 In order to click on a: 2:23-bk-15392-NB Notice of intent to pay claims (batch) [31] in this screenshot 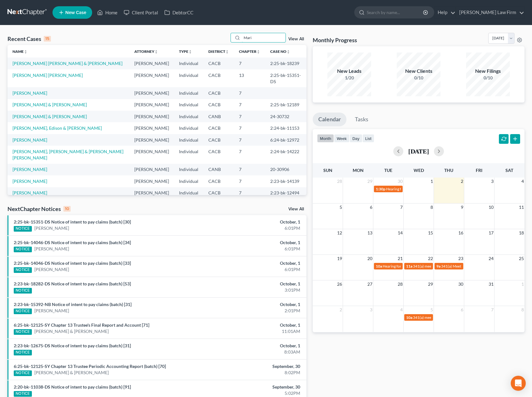, I will do `click(73, 304)`.